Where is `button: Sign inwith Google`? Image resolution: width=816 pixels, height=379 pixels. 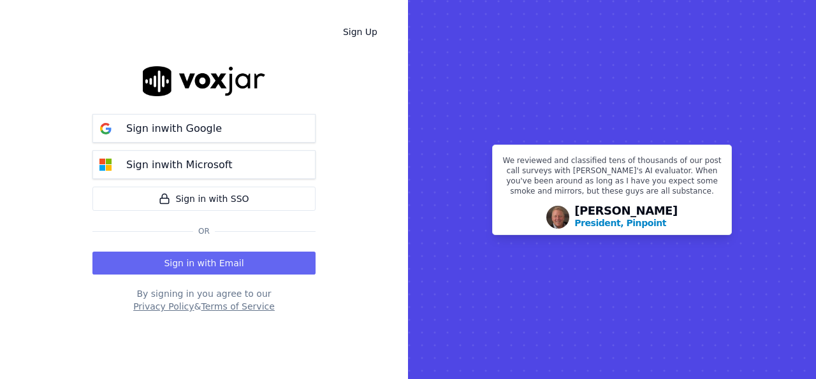
button: Sign inwith Google is located at coordinates (204, 128).